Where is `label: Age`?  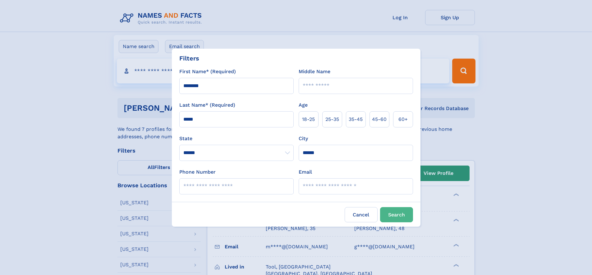 label: Age is located at coordinates (303, 105).